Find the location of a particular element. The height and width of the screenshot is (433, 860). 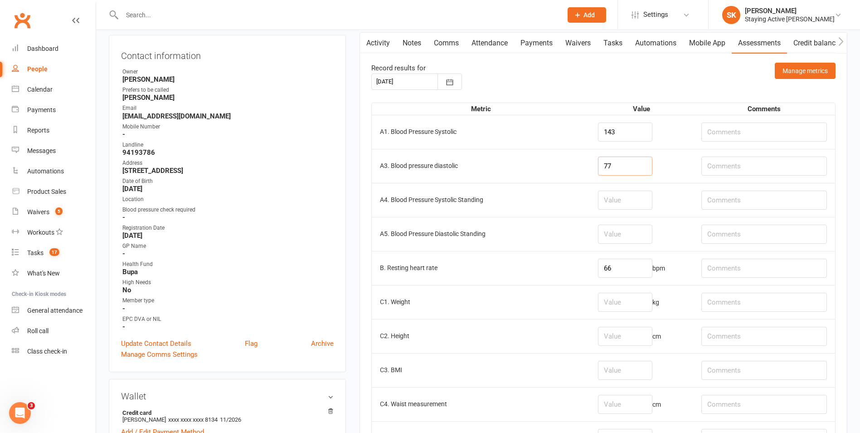

span: Add is located at coordinates (589, 15).